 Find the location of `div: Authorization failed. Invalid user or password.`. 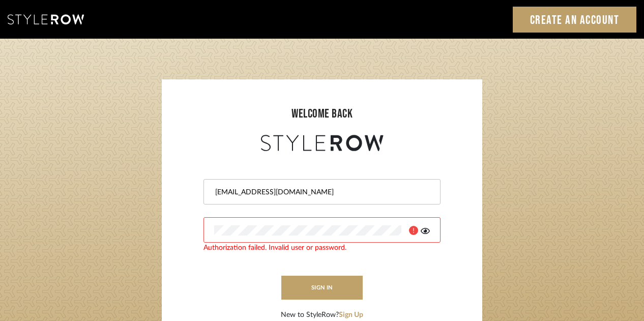

div: Authorization failed. Invalid user or password. is located at coordinates (322, 248).